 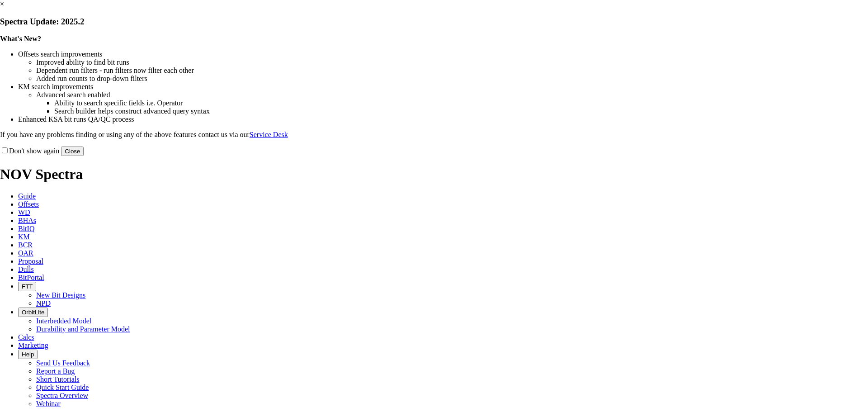 What do you see at coordinates (24, 212) in the screenshot?
I see `span: WD` at bounding box center [24, 212].